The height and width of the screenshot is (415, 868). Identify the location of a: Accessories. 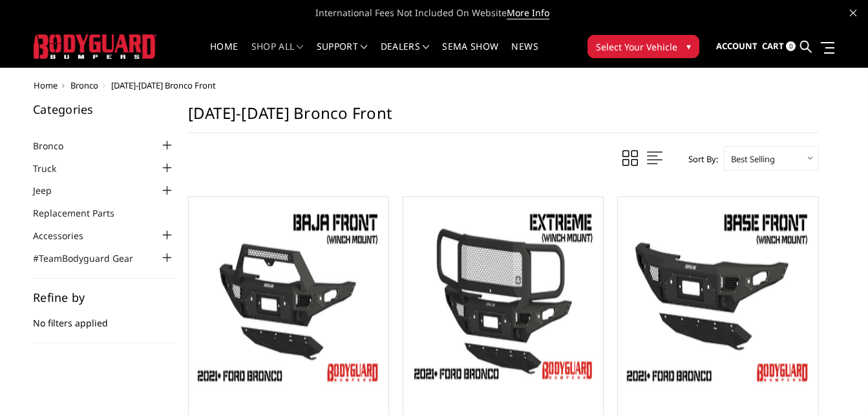
(66, 236).